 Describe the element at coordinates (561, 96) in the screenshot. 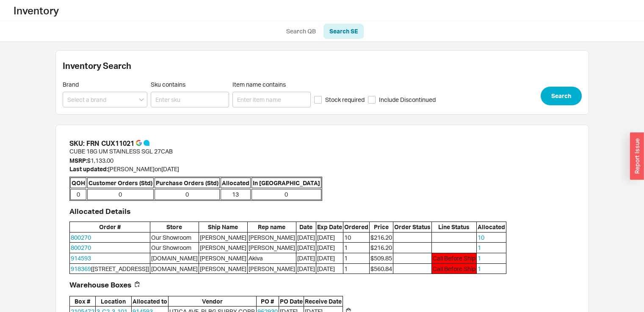

I see `button: Search` at that location.